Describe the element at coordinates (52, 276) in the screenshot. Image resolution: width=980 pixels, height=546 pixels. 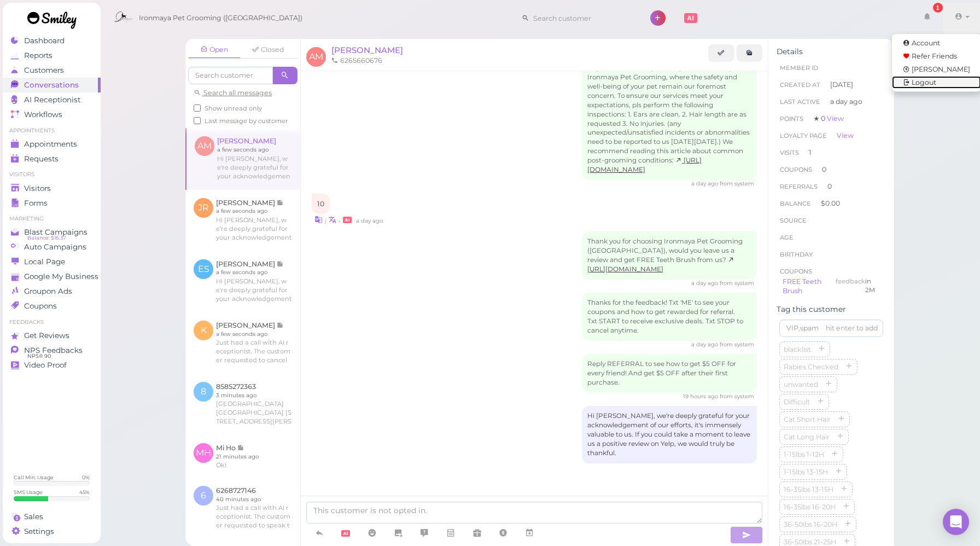
I see `a: Google My Business` at that location.